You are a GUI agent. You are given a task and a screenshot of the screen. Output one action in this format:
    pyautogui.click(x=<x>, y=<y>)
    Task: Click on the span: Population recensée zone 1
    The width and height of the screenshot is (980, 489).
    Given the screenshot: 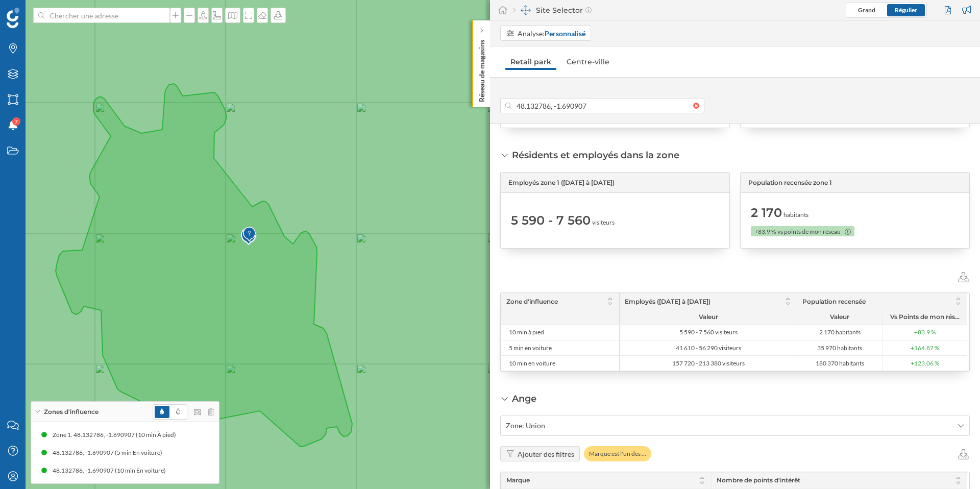 What is the action you would take?
    pyautogui.click(x=790, y=182)
    